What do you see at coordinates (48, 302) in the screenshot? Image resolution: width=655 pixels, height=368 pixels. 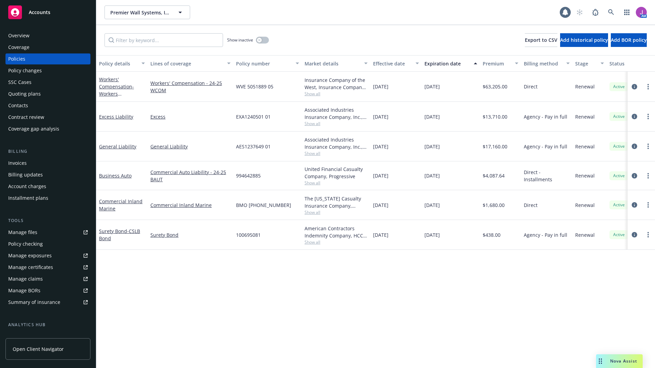 I see `a: Summary of insurance` at bounding box center [48, 302].